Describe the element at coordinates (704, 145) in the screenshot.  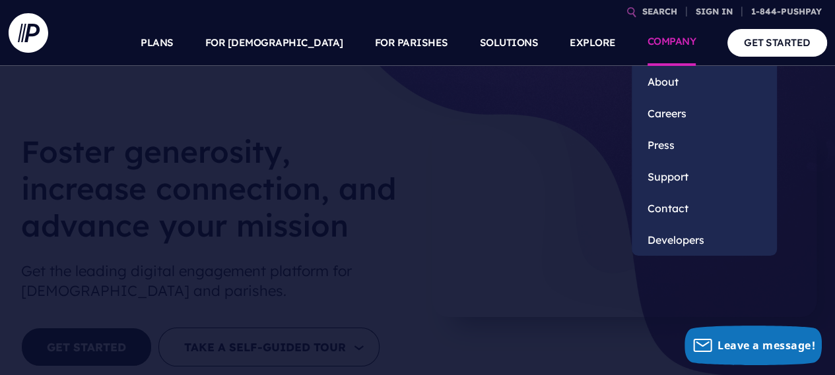
I see `a: Press` at that location.